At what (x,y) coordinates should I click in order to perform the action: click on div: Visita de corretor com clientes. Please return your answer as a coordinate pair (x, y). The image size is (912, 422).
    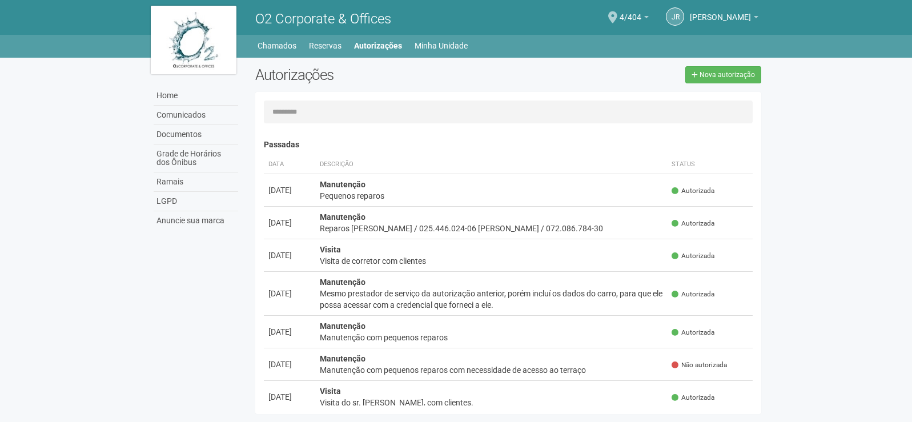
    Looking at the image, I should click on (491, 261).